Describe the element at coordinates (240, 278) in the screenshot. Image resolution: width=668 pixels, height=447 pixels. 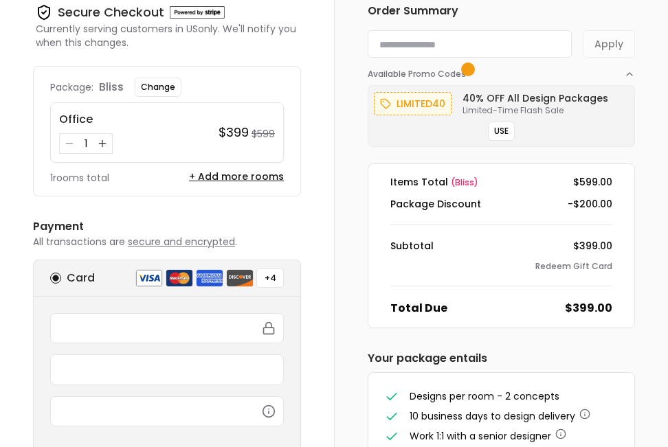
I see `img: discover` at that location.